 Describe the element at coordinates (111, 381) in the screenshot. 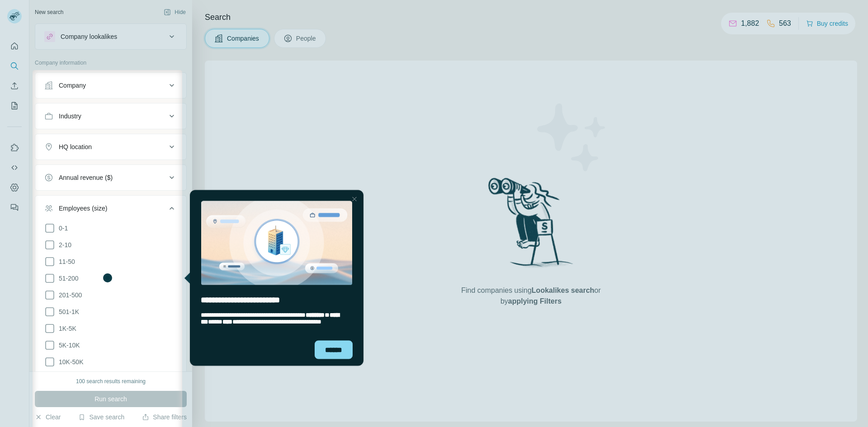

I see `div: 100 search results remaining` at that location.